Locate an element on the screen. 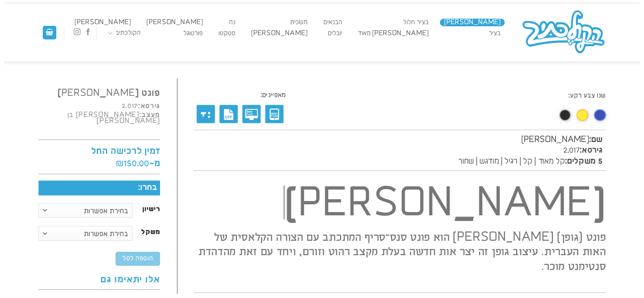 This screenshot has width=644, height=298. a: נח is located at coordinates (232, 23).